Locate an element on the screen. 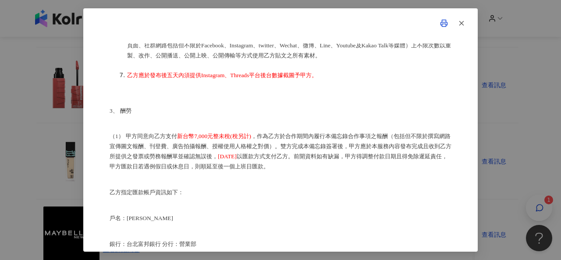  span: 乙方應於發布後五天內須提供Instagram、Threads平台後台數據截圖予甲方。 is located at coordinates (222, 75).